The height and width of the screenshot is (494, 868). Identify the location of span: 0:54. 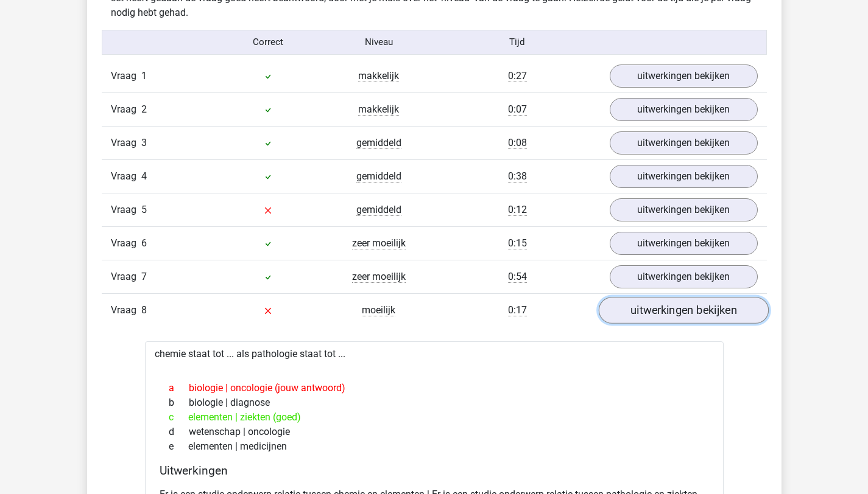
(517, 277).